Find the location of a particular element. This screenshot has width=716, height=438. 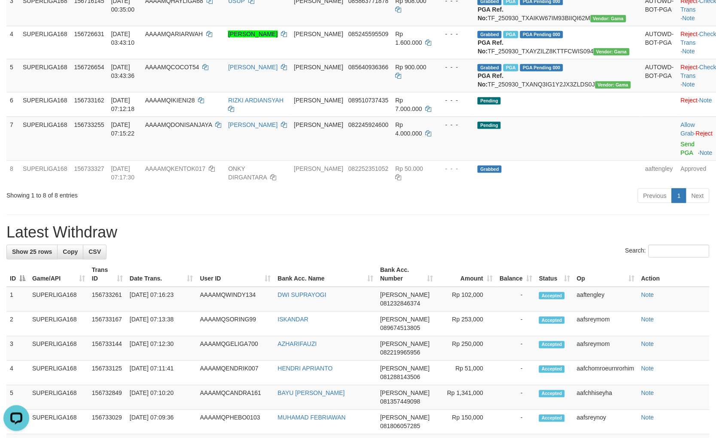

td: 156733167 is located at coordinates (107, 324).